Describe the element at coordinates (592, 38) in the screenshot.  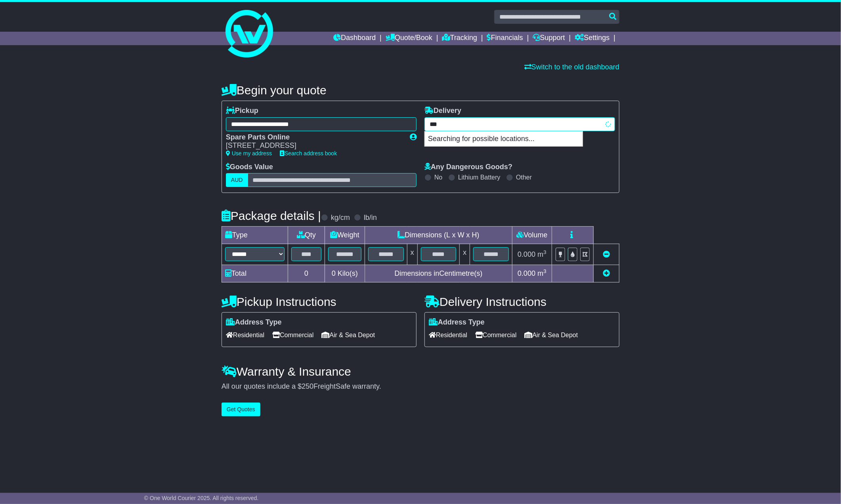
I see `a: Settings` at that location.